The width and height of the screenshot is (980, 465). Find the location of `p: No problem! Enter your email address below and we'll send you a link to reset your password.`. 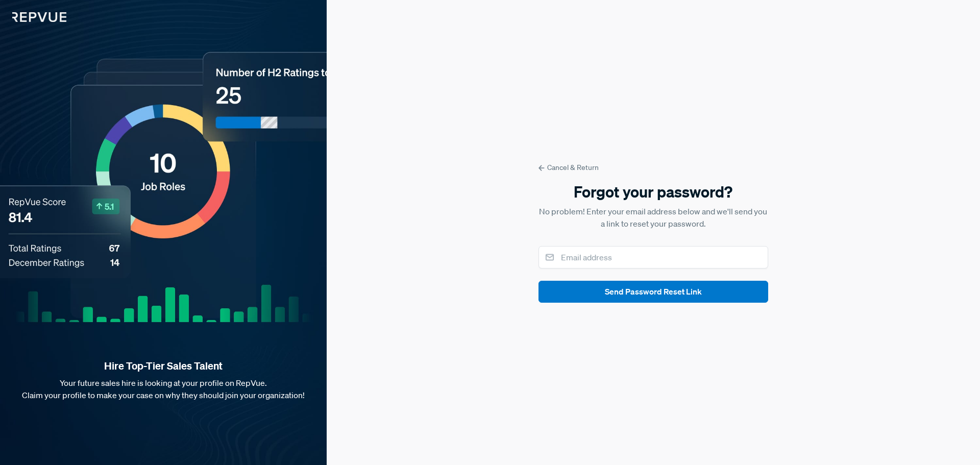

p: No problem! Enter your email address below and we'll send you a link to reset your password. is located at coordinates (653, 218).